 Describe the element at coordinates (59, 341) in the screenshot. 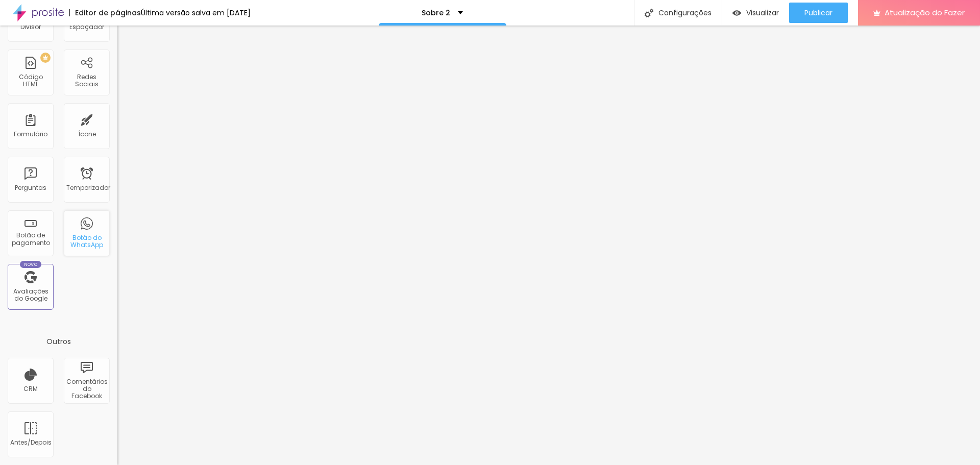

I see `font: Outros` at that location.